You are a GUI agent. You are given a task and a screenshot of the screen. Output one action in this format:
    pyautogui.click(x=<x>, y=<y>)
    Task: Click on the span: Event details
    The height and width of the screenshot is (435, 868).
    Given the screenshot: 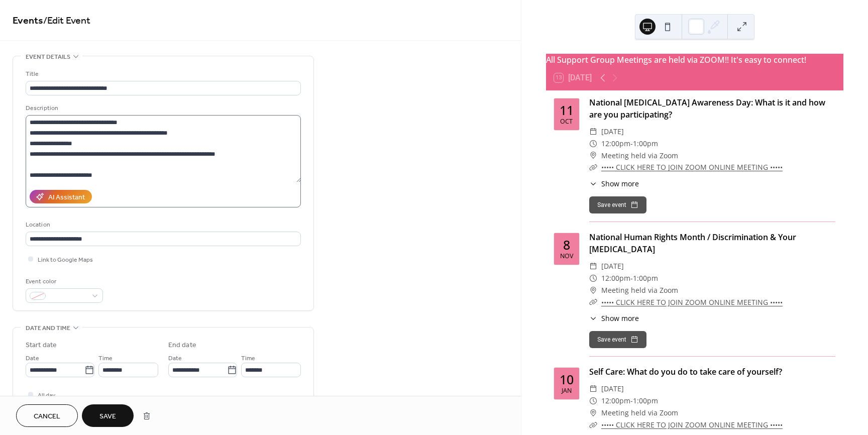 What is the action you would take?
    pyautogui.click(x=48, y=57)
    